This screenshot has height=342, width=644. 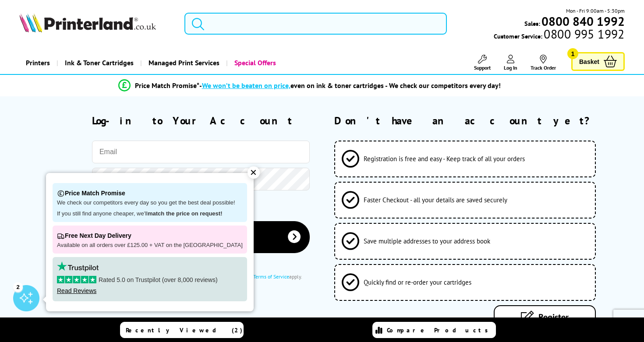 What do you see at coordinates (350, 85) in the screenshot?
I see `div: - even on ink & toner cartridges - We check our competitors every day!` at bounding box center [350, 85].